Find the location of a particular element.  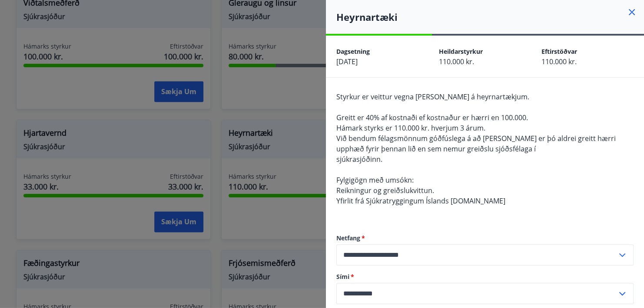

span: Dagsetning is located at coordinates (353, 51).